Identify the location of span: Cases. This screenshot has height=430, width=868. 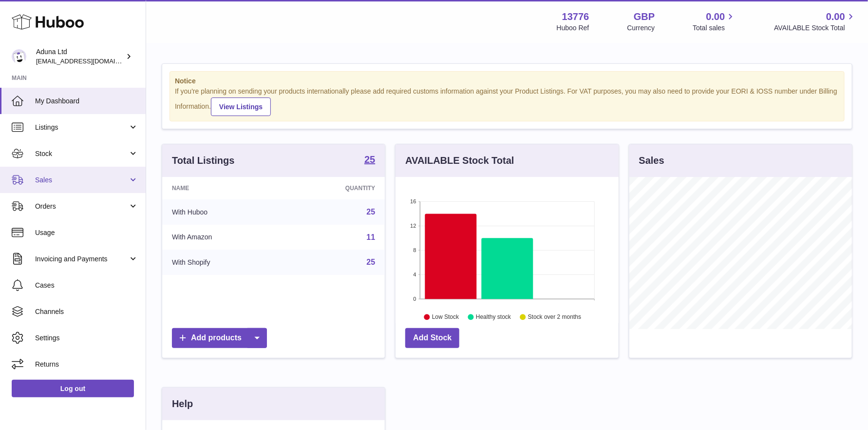
(87, 286).